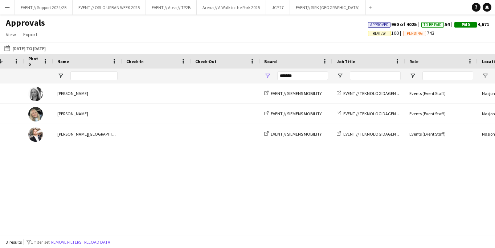  What do you see at coordinates (97, 242) in the screenshot?
I see `button: Reload data` at bounding box center [97, 242].